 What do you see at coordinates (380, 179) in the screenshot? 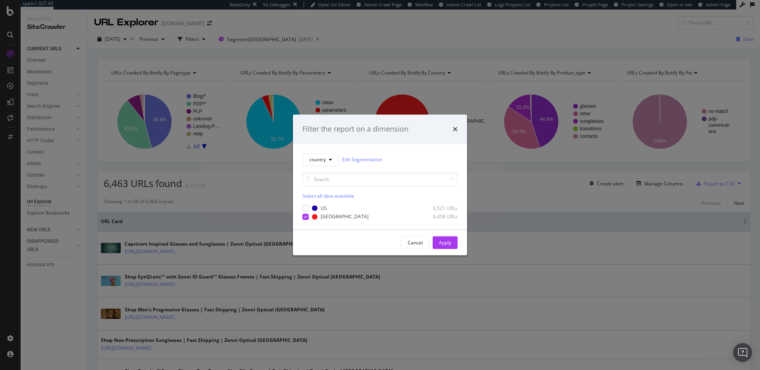
I see `input: Search` at bounding box center [380, 179].